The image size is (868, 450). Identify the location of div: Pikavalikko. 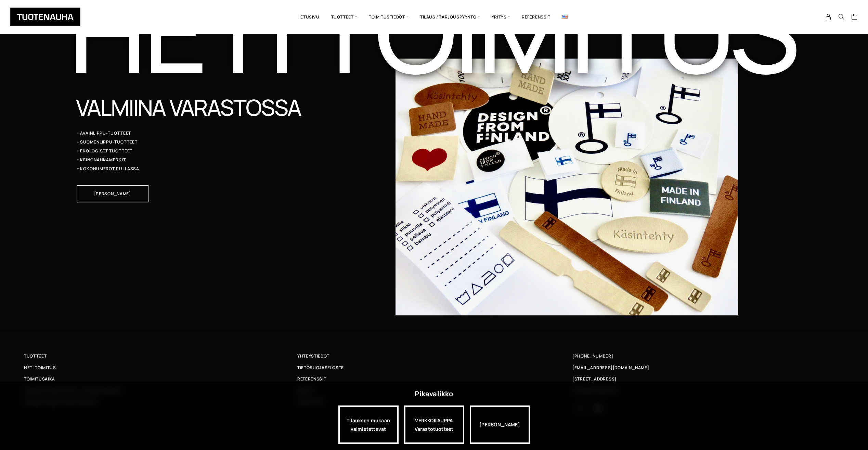
(434, 394).